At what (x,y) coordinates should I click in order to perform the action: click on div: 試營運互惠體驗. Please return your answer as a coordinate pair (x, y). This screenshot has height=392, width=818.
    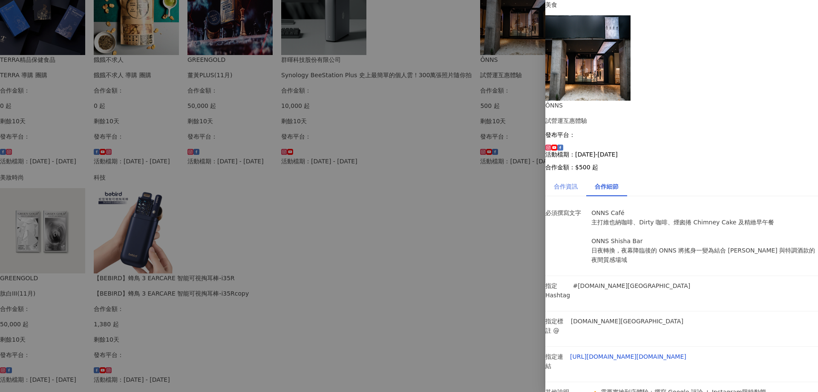
    Looking at the image, I should click on (682, 121).